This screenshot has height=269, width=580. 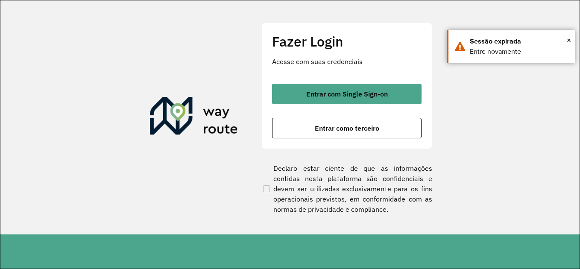 I want to click on button: Close, so click(x=569, y=40).